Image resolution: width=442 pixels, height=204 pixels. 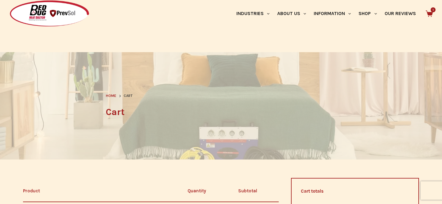 I want to click on span: Home, so click(x=111, y=96).